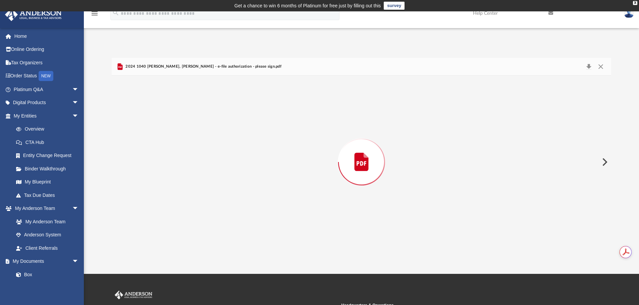 Image resolution: width=639 pixels, height=305 pixels. What do you see at coordinates (47, 116) in the screenshot?
I see `a: My Entitiesarrow_drop_down` at bounding box center [47, 116].